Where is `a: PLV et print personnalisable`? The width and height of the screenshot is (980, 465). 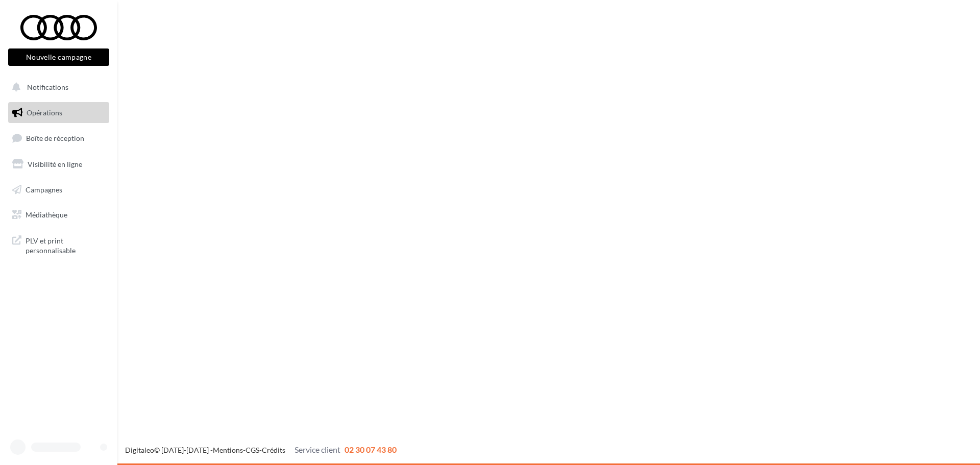 a: PLV et print personnalisable is located at coordinates (59, 244).